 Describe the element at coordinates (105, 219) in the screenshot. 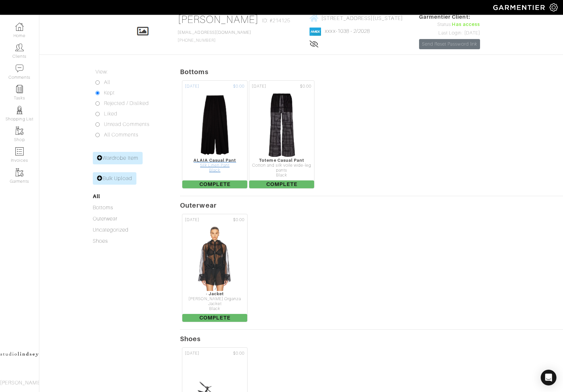

I see `a: Outerwear` at that location.